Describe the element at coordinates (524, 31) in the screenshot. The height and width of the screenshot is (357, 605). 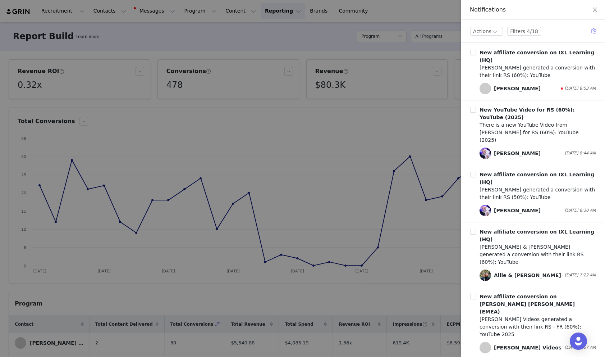
I see `button: Filters 4/18` at that location.